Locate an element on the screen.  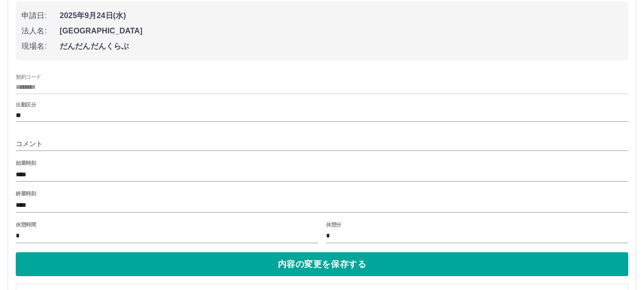
label: 始業時刻 is located at coordinates (26, 163).